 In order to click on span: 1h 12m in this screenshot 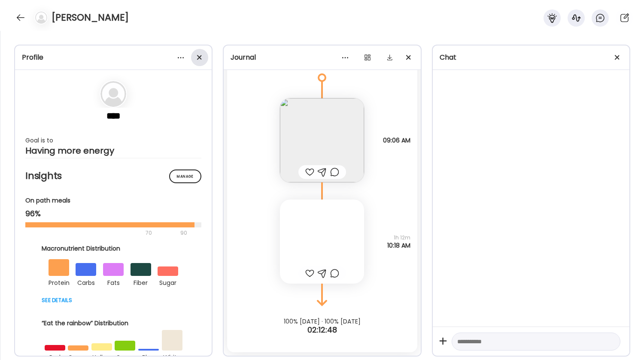, I will do `click(399, 237)`.